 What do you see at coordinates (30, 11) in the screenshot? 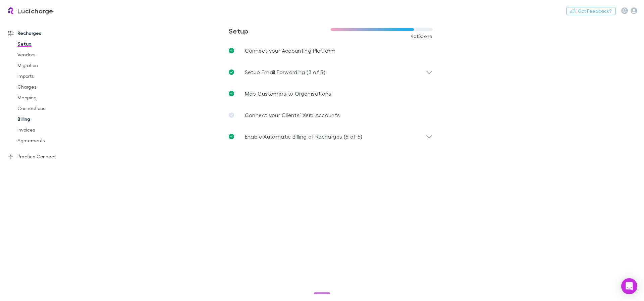
I see `a: Lucicharge` at bounding box center [30, 11].